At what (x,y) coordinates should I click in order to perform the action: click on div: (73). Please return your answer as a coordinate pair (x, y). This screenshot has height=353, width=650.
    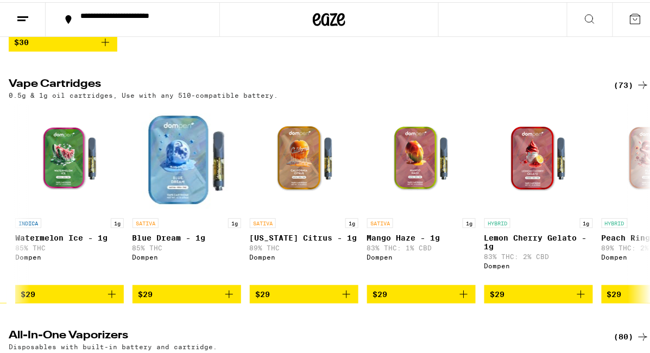
    Looking at the image, I should click on (632, 83).